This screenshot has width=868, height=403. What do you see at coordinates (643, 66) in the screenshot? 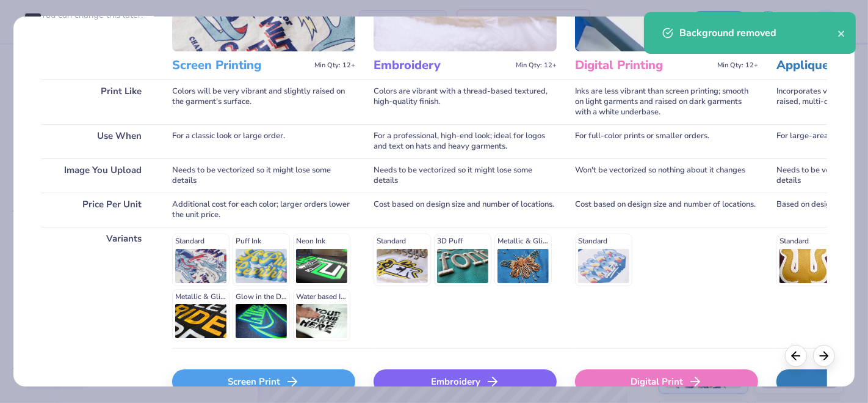
I see `h3: Digital Printing` at bounding box center [643, 66].